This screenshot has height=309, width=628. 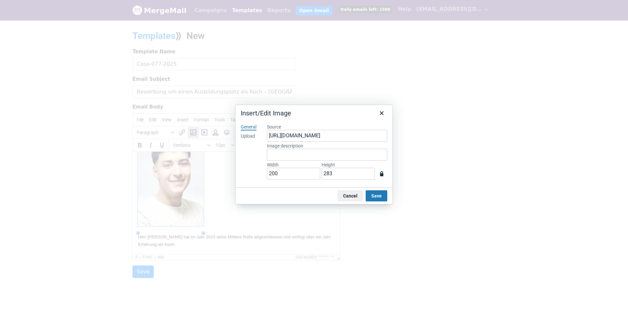 What do you see at coordinates (248, 136) in the screenshot?
I see `div: Upload` at bounding box center [248, 136].